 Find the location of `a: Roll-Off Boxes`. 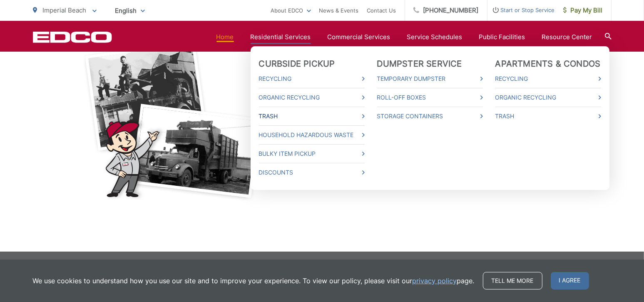

a: Roll-Off Boxes is located at coordinates (430, 98).